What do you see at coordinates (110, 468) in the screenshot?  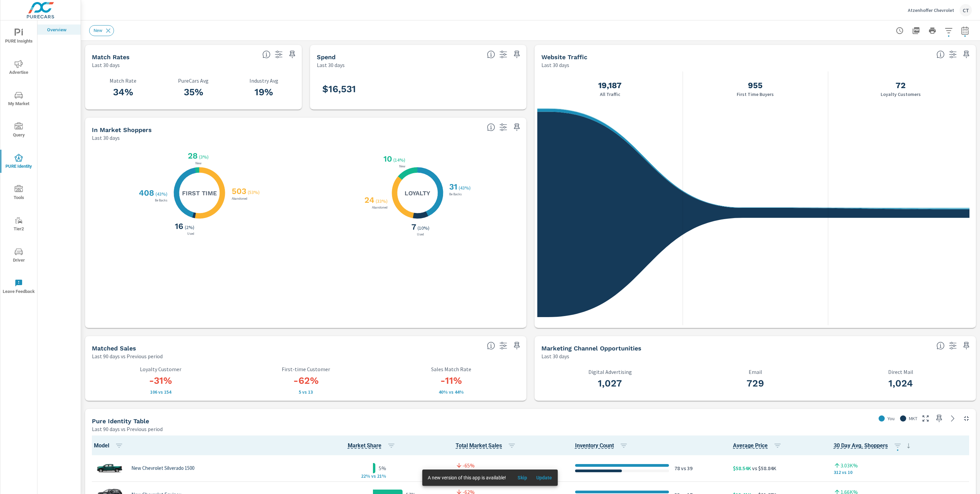 I see `img: glamour` at bounding box center [110, 468].